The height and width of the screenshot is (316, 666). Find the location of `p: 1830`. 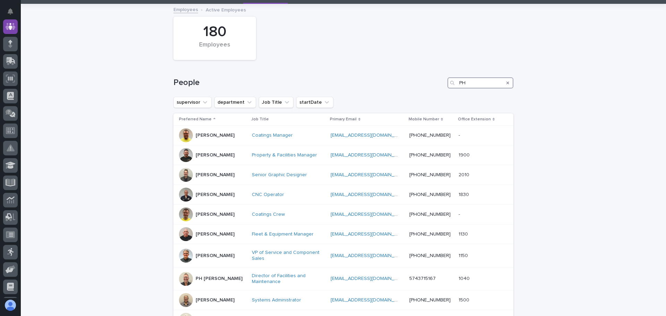

p: 1830 is located at coordinates (465, 194).